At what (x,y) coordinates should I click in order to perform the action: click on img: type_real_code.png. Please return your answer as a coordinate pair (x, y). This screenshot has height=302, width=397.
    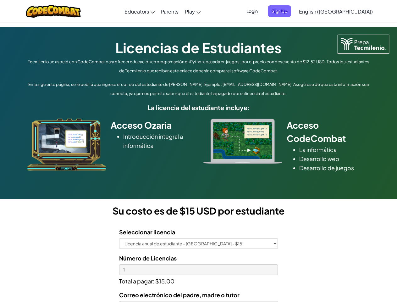
    Looking at the image, I should click on (243, 141).